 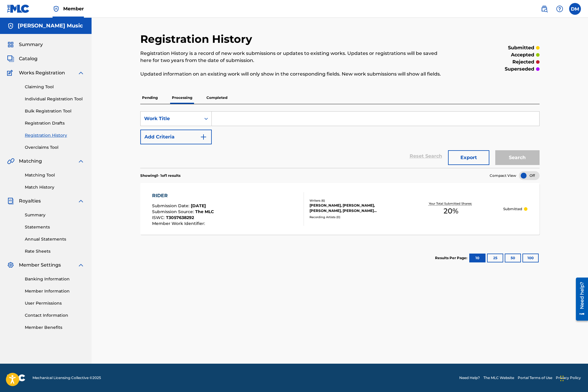 I want to click on button: 50, so click(x=513, y=258).